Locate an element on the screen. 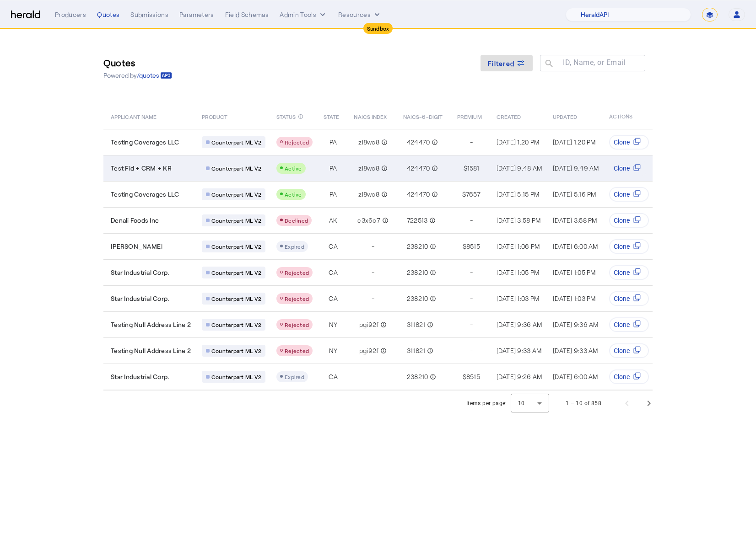  button: Resources dropdown menu is located at coordinates (360, 15).